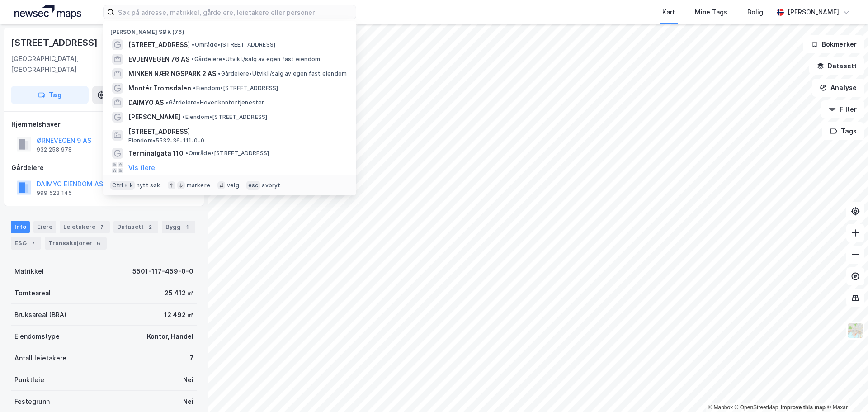  What do you see at coordinates (136, 227) in the screenshot?
I see `div: Datasett` at bounding box center [136, 227].